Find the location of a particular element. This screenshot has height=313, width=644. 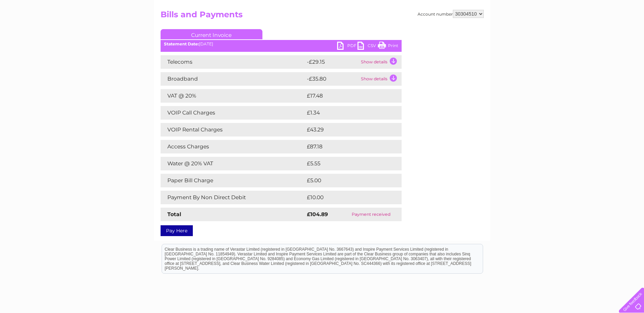

td: VAT @ 20% is located at coordinates (233, 96).